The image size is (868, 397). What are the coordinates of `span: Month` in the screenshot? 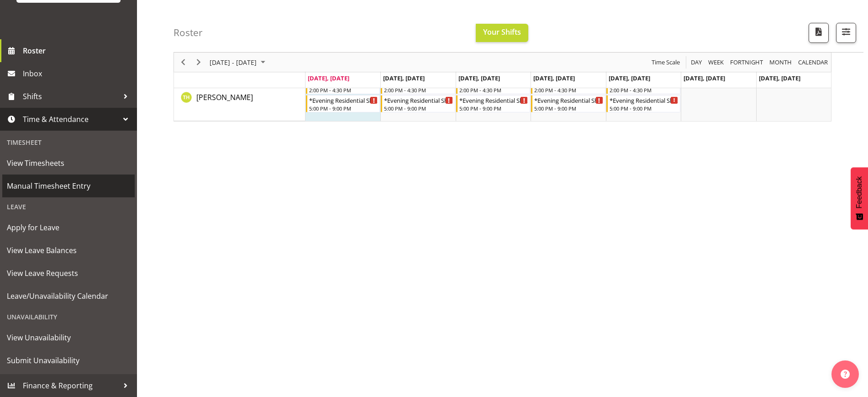 It's located at (781, 62).